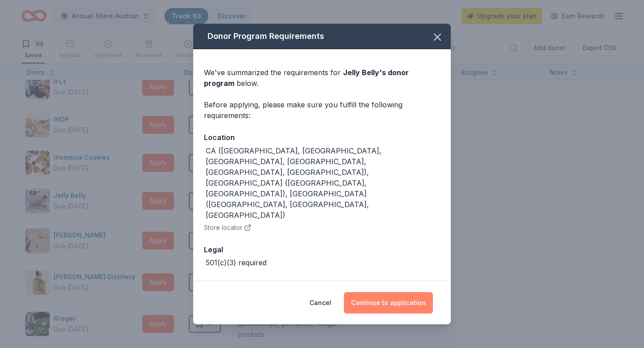  Describe the element at coordinates (322, 138) in the screenshot. I see `div: Location` at that location.